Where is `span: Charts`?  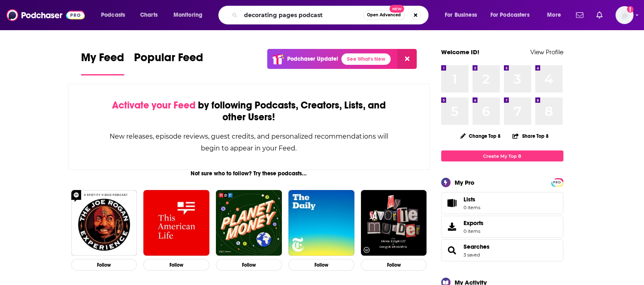
span: Charts is located at coordinates (148, 15).